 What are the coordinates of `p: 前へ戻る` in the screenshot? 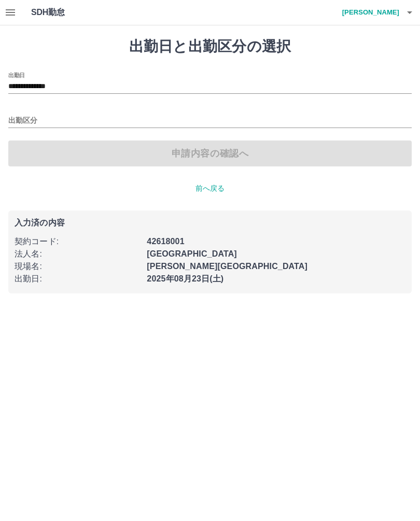 It's located at (210, 189).